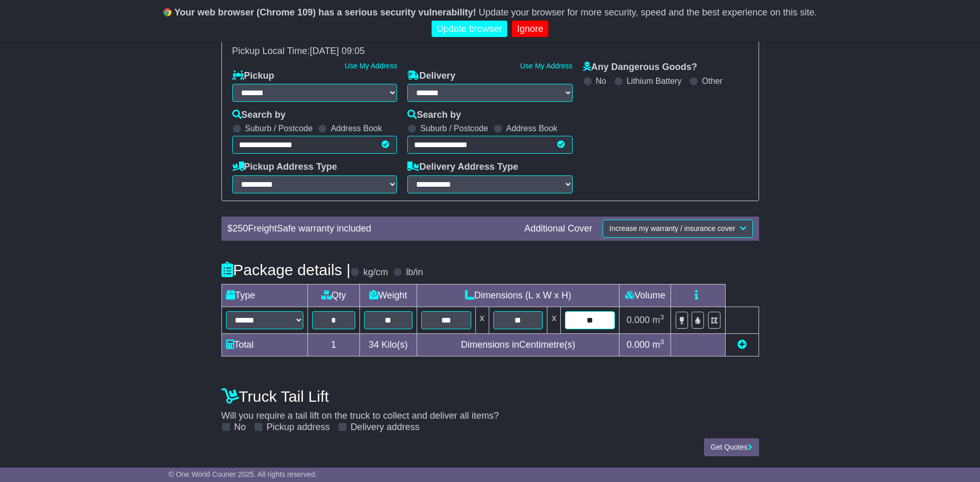  Describe the element at coordinates (431, 76) in the screenshot. I see `label: Delivery` at that location.